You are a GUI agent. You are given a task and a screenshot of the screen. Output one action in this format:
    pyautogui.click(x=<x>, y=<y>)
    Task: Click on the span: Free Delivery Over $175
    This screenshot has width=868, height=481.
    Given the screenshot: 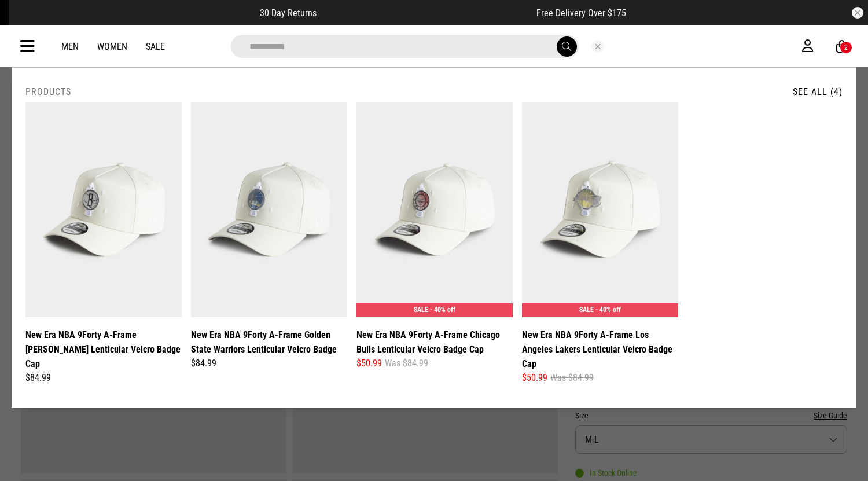 What is the action you would take?
    pyautogui.click(x=581, y=13)
    